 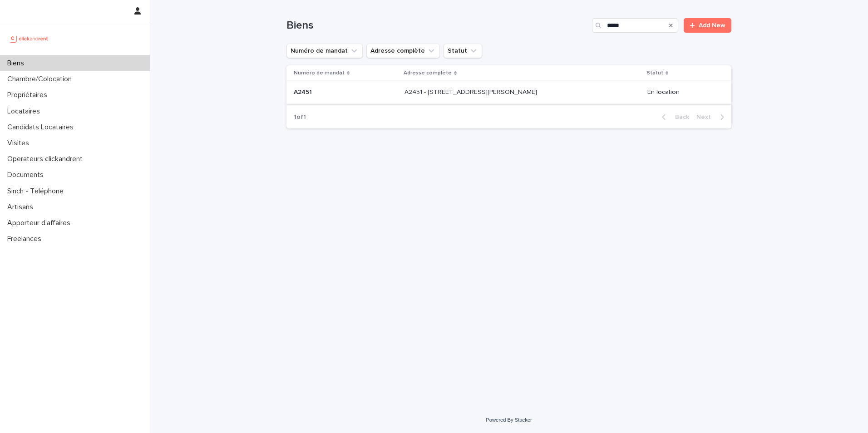 I want to click on p: Candidats Locataires, so click(x=42, y=127).